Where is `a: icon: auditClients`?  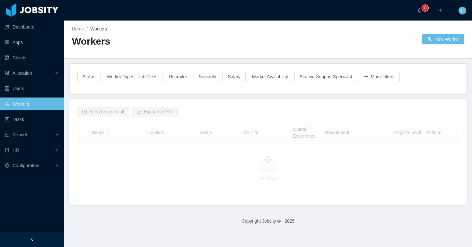 a: icon: auditClients is located at coordinates (32, 58).